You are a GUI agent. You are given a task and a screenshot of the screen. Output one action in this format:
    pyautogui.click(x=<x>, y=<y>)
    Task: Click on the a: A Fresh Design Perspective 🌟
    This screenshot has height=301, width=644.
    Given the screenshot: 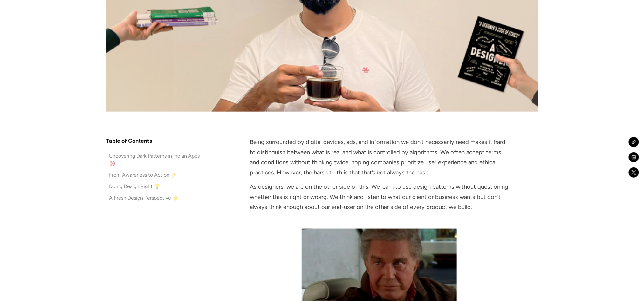 What is the action you would take?
    pyautogui.click(x=156, y=198)
    